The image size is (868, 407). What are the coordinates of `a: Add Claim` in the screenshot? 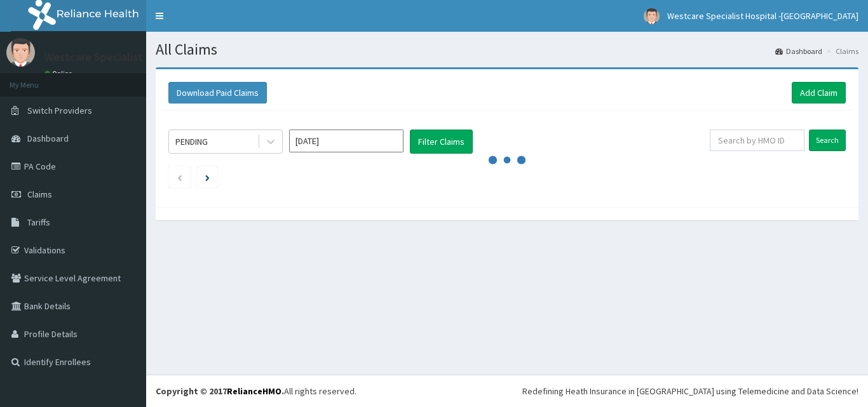 It's located at (818, 93).